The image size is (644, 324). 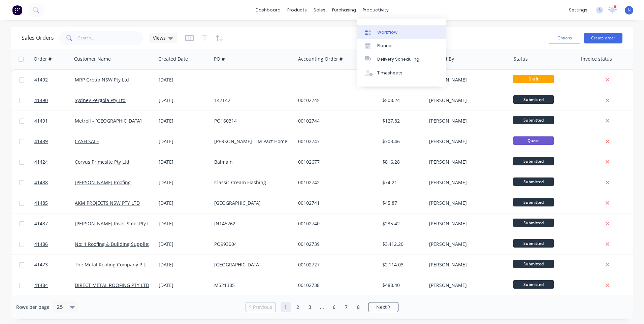 I want to click on a: Previous page, so click(x=261, y=307).